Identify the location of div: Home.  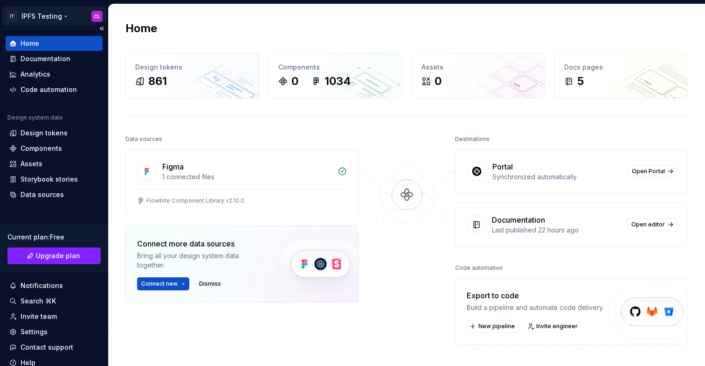
(30, 43).